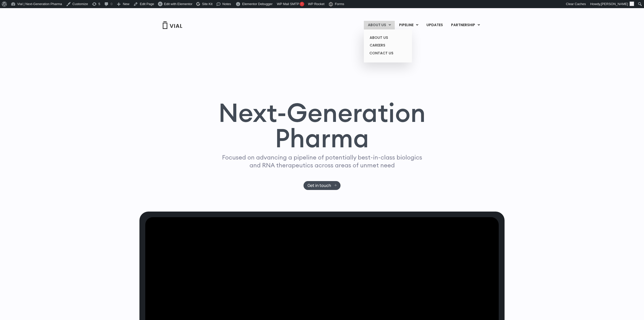 The image size is (644, 320). What do you see at coordinates (465, 25) in the screenshot?
I see `a: PARTNERSHIPMenu Toggle` at bounding box center [465, 25].